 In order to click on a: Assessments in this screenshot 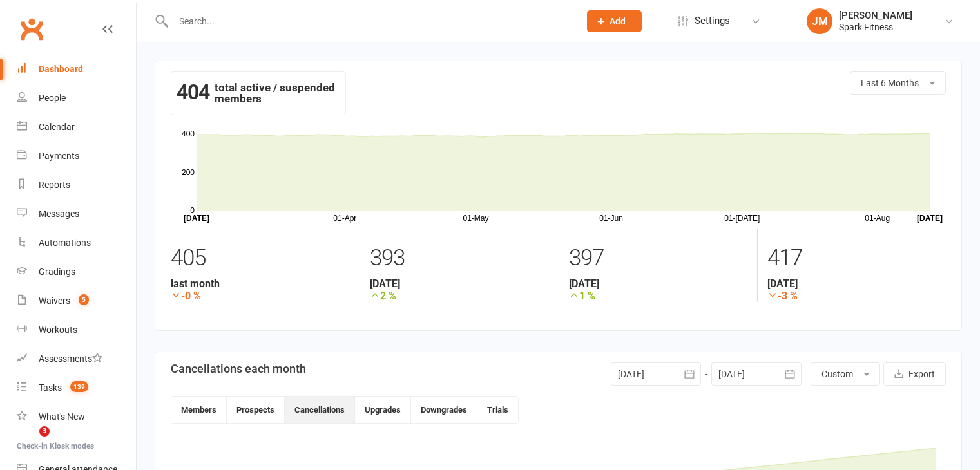, I will do `click(76, 358)`.